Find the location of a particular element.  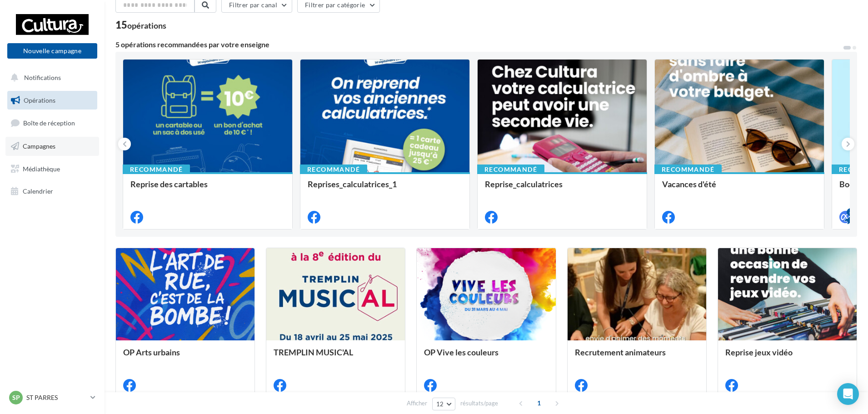

a: SP ST PARRES is located at coordinates (52, 397).